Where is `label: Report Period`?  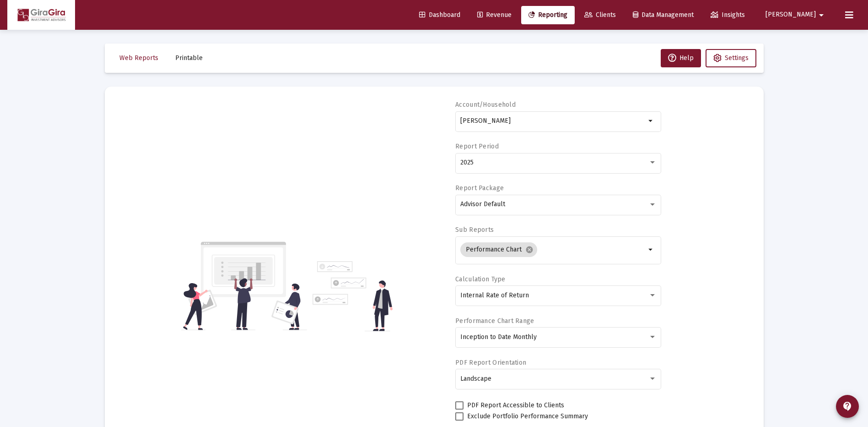
label: Report Period is located at coordinates (477, 146).